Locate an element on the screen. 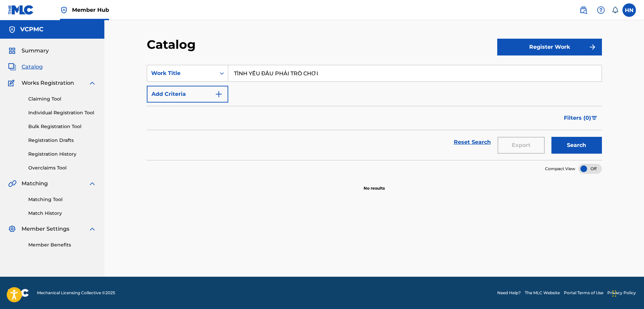 The width and height of the screenshot is (644, 309). a: Individual Registration Tool is located at coordinates (62, 113).